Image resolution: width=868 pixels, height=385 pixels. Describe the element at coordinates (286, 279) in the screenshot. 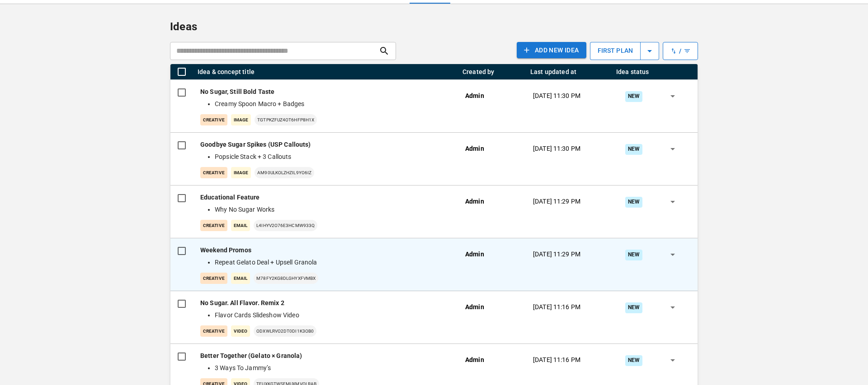

I see `p: m78Fy2kg8dlgHyxFvmbX` at that location.